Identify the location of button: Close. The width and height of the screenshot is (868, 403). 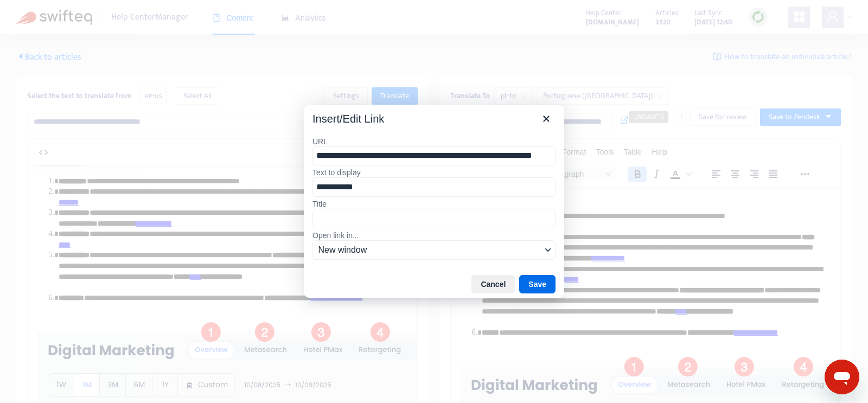
(547, 119).